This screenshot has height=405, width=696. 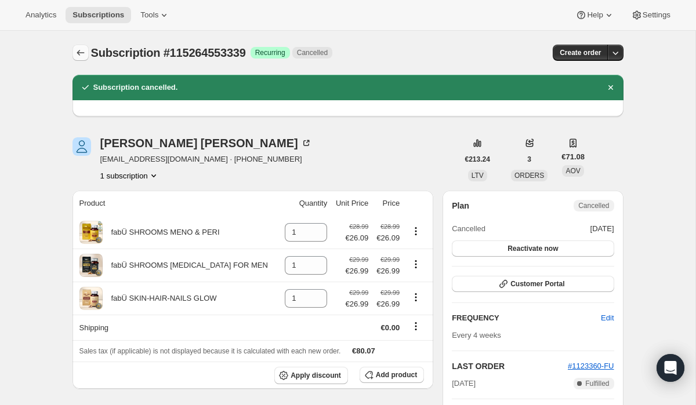 What do you see at coordinates (573, 157) in the screenshot?
I see `span: €71.08` at bounding box center [573, 157].